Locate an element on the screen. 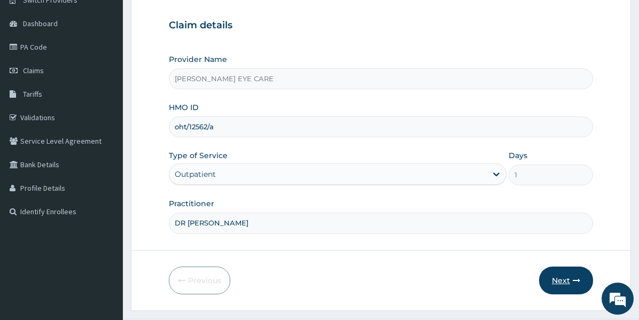  span: Tariffs is located at coordinates (33, 94).